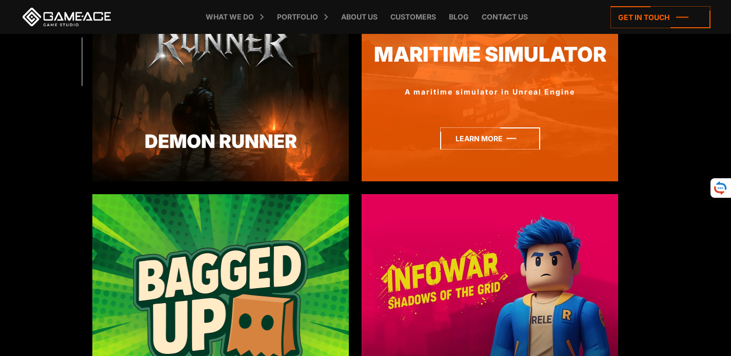 The image size is (731, 356). Describe the element at coordinates (660, 17) in the screenshot. I see `a: Get in touch` at that location.